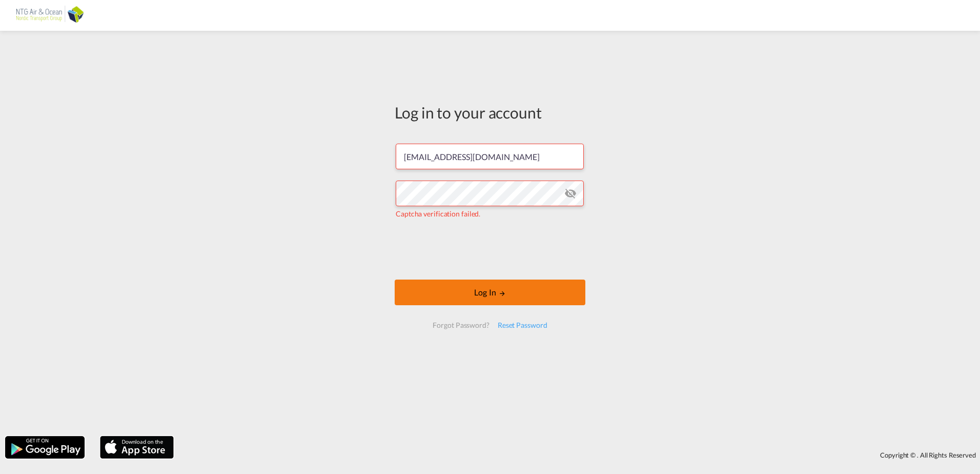 This screenshot has width=980, height=474. I want to click on div: Forgot Password?, so click(461, 325).